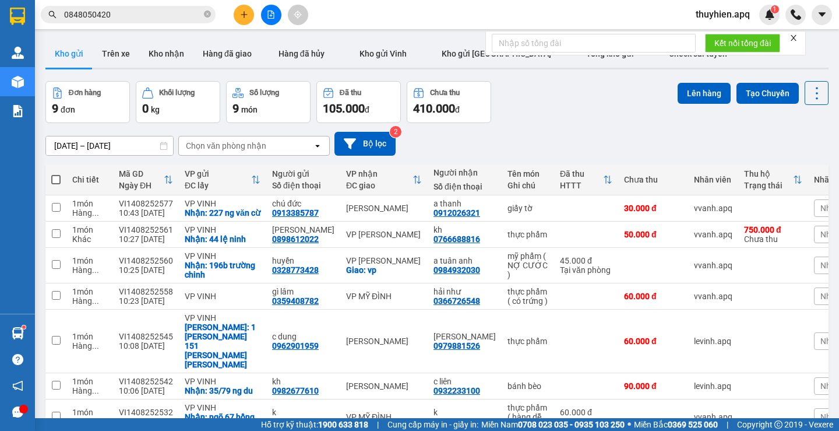 This screenshot has width=839, height=431. Describe the element at coordinates (146, 336) in the screenshot. I see `div: VI1408252545` at that location.